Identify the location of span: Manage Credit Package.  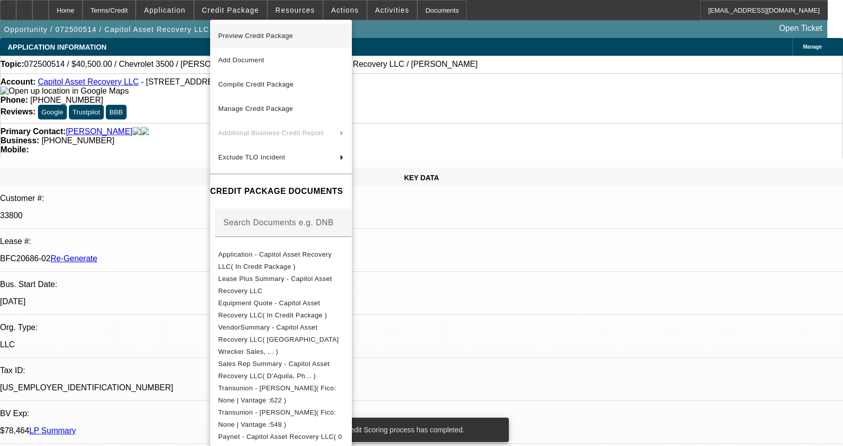
(256, 108).